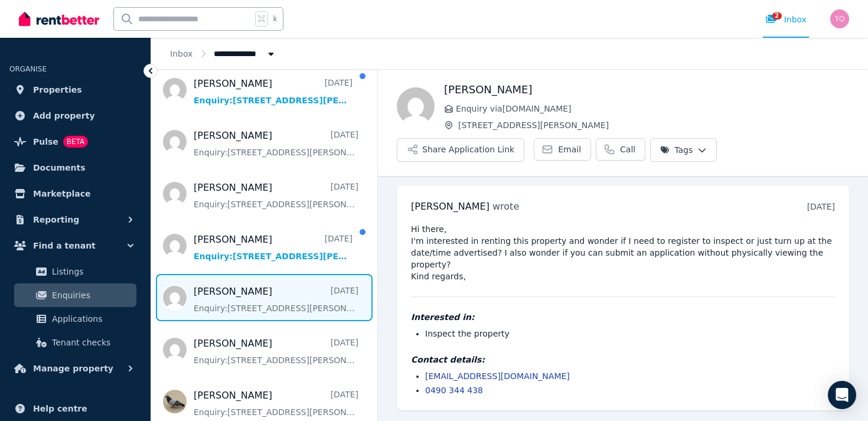 The image size is (868, 421). Describe the element at coordinates (64, 116) in the screenshot. I see `span: Add property` at that location.